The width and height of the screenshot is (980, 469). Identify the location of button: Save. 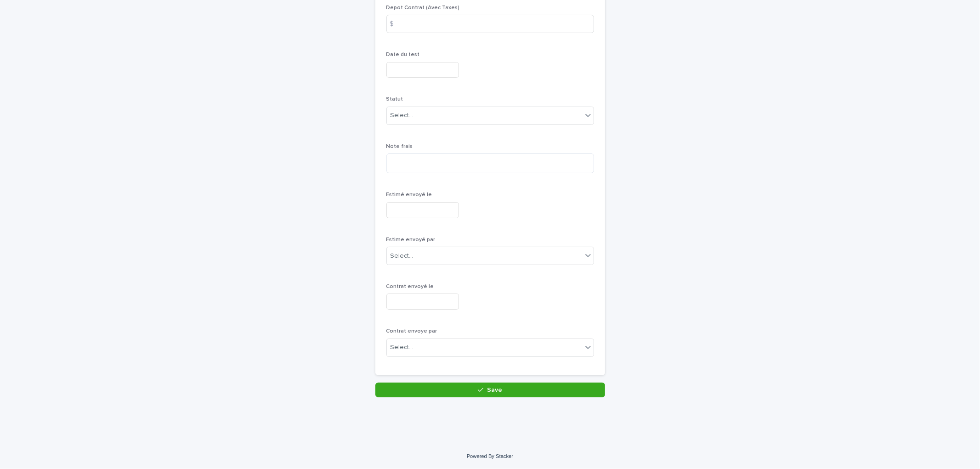
(490, 390).